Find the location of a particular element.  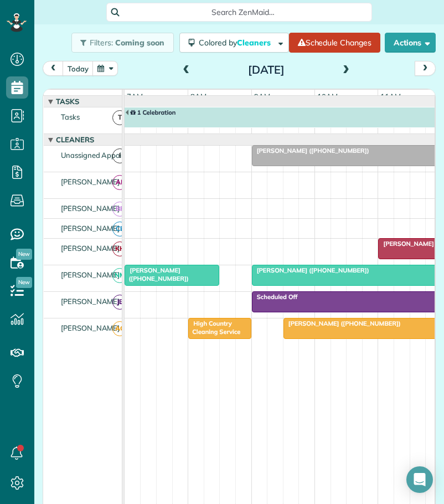

span: T is located at coordinates (119, 117).